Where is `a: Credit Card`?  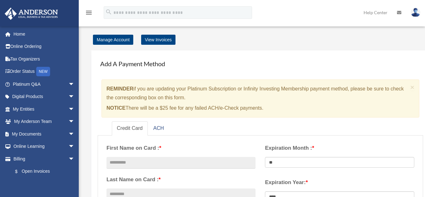 a: Credit Card is located at coordinates (130, 128).